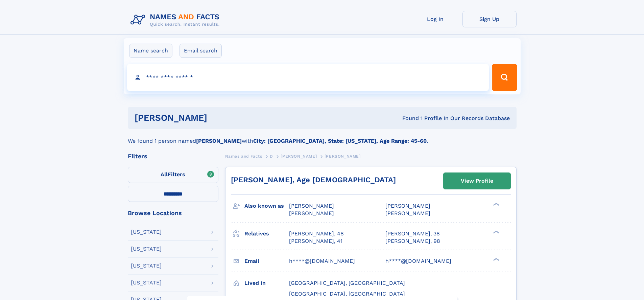  I want to click on input: search input, so click(308, 77).